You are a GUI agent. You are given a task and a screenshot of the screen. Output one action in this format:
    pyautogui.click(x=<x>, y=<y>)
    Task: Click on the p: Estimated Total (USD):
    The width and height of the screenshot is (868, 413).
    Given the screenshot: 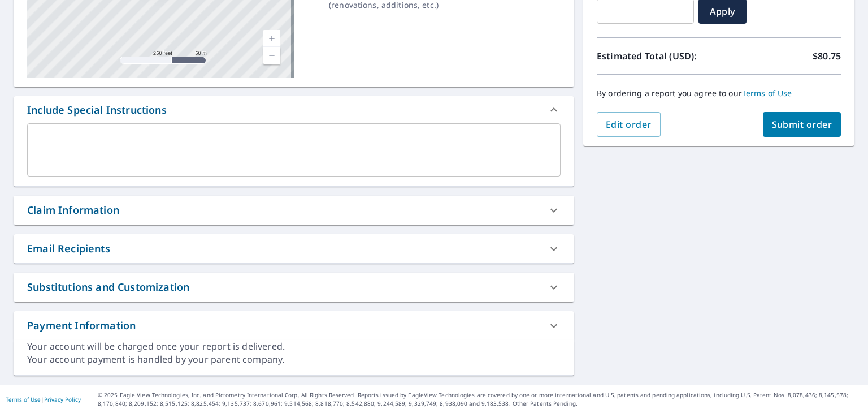 What is the action you would take?
    pyautogui.click(x=658, y=56)
    